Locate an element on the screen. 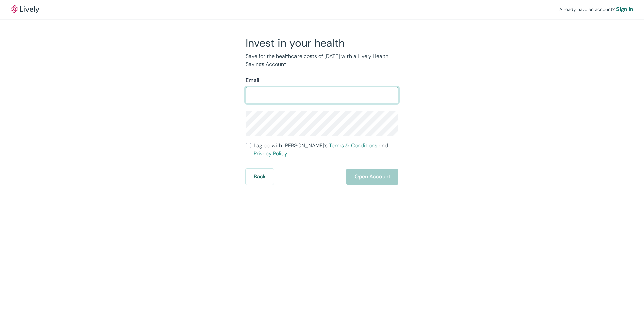  h2: Invest in your health is located at coordinates (322, 43).